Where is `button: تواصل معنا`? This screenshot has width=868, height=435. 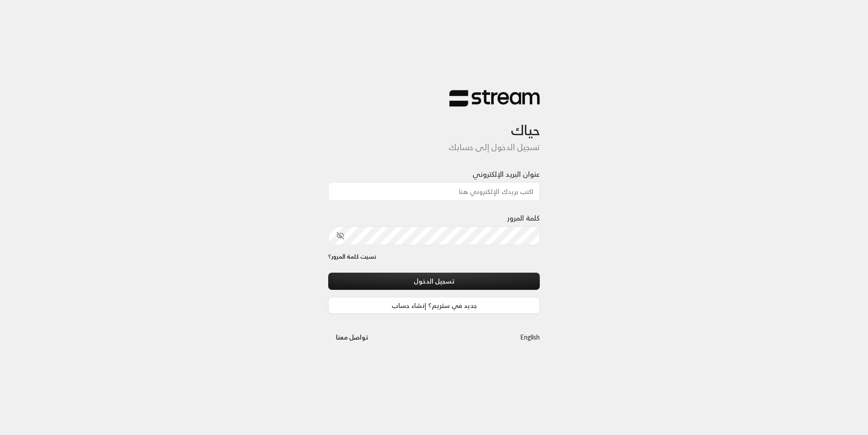
button: تواصل معنا is located at coordinates (351, 337).